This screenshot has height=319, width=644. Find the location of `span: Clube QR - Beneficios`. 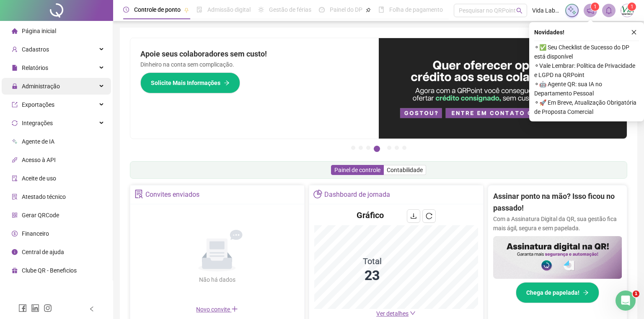

span: Clube QR - Beneficios is located at coordinates (49, 270).